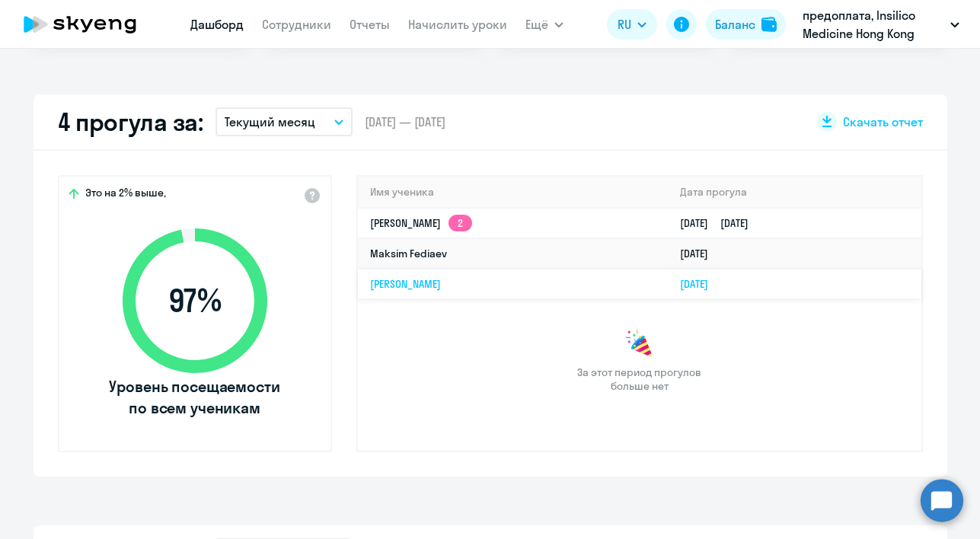 Image resolution: width=980 pixels, height=539 pixels. Describe the element at coordinates (624, 24) in the screenshot. I see `span: RU` at that location.